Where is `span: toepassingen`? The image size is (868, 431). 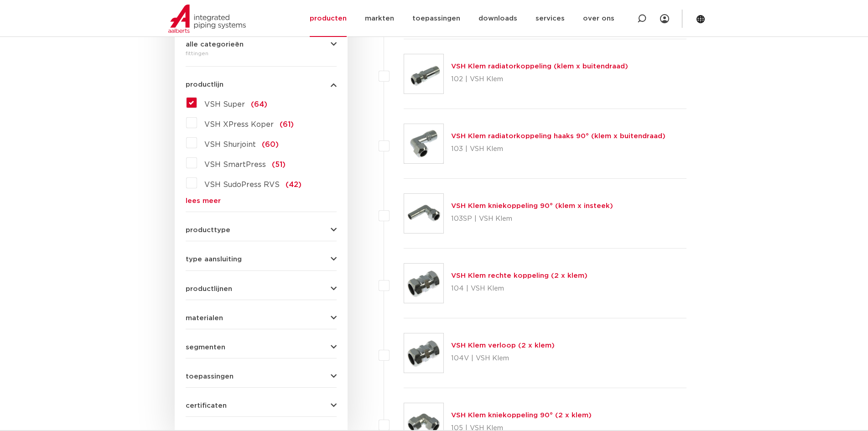 span: toepassingen is located at coordinates (209, 376).